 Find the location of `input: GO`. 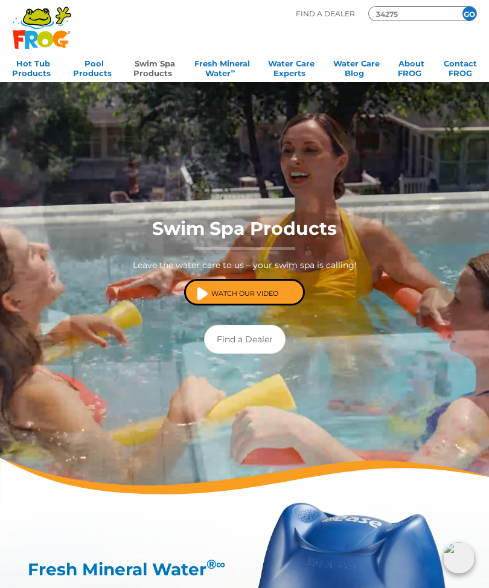

input: GO is located at coordinates (469, 13).